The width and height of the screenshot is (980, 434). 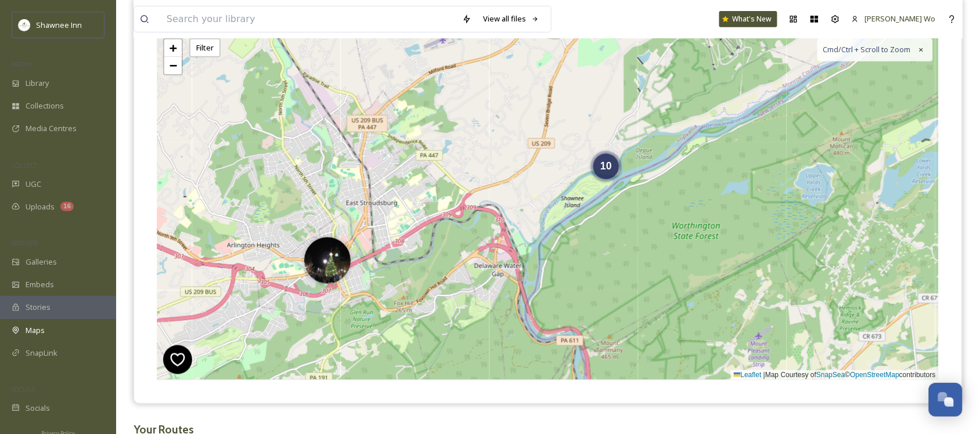 I want to click on span: Embeds, so click(x=40, y=284).